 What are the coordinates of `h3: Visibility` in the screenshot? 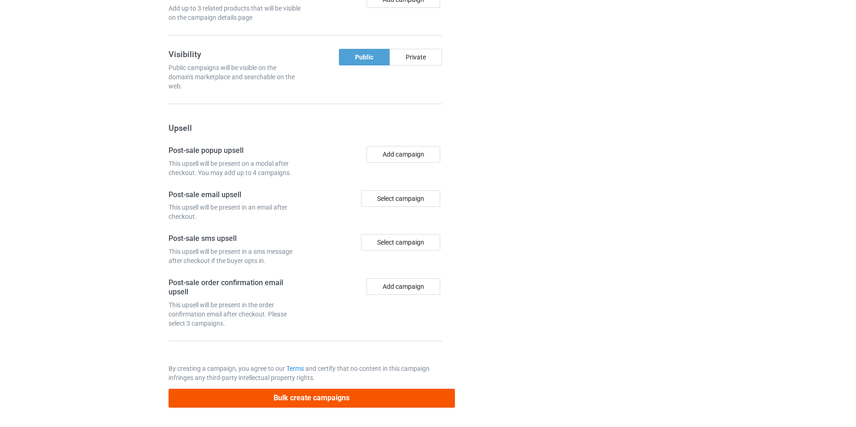 It's located at (235, 54).